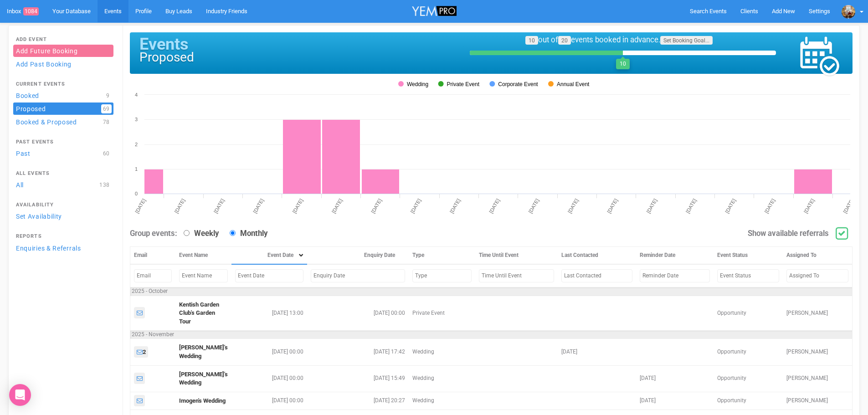 Image resolution: width=868 pixels, height=415 pixels. Describe the element at coordinates (64, 185) in the screenshot. I see `a: All138` at that location.